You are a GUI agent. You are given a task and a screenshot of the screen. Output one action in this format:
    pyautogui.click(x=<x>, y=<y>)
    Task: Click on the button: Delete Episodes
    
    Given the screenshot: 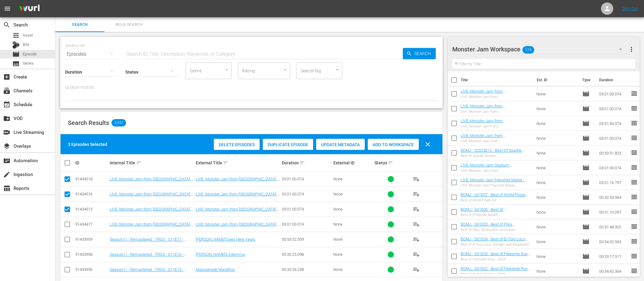 What is the action you would take?
    pyautogui.click(x=236, y=144)
    